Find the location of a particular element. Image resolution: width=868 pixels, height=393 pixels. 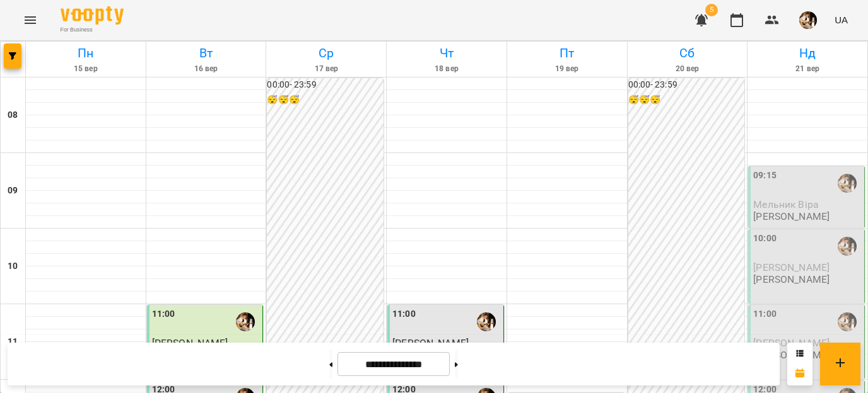

span: UA is located at coordinates (841, 20).